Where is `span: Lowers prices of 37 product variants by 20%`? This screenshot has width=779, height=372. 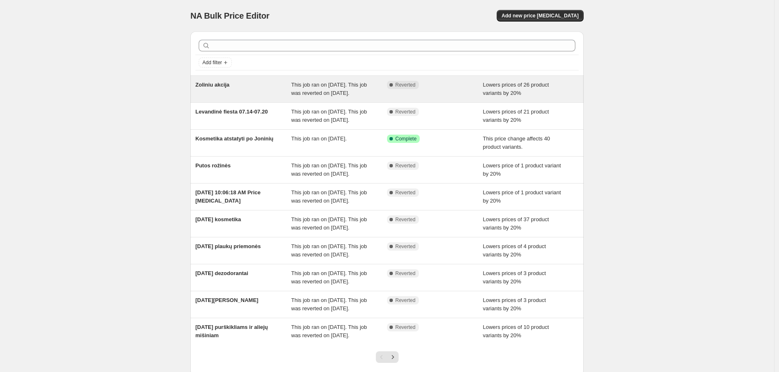 span: Lowers prices of 37 product variants by 20% is located at coordinates (516, 223).